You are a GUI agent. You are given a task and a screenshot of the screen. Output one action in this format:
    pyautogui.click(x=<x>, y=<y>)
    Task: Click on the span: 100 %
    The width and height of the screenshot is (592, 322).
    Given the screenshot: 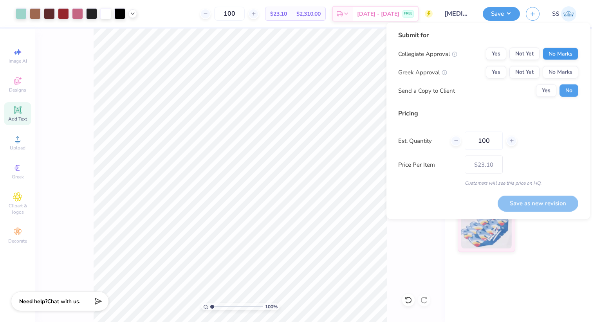 What is the action you would take?
    pyautogui.click(x=271, y=307)
    